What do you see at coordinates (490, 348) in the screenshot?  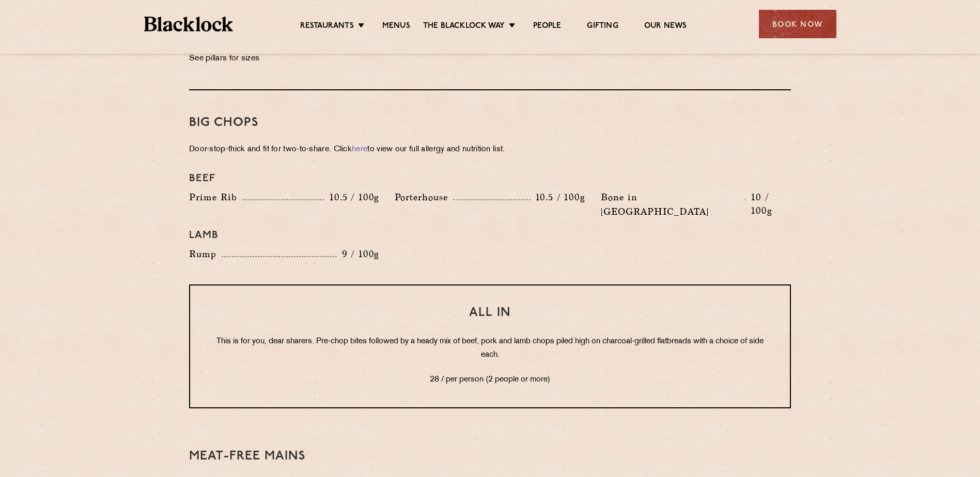 I see `p: This is for you, dear sharers. Pre-chop bites followed by a heady mix of beef, pork and lamb chop...` at bounding box center [490, 348].